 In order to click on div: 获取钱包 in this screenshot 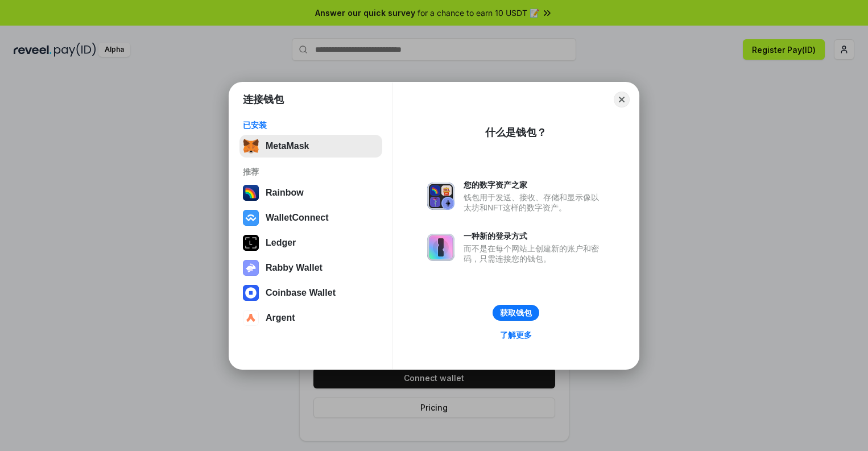, I will do `click(516, 313)`.